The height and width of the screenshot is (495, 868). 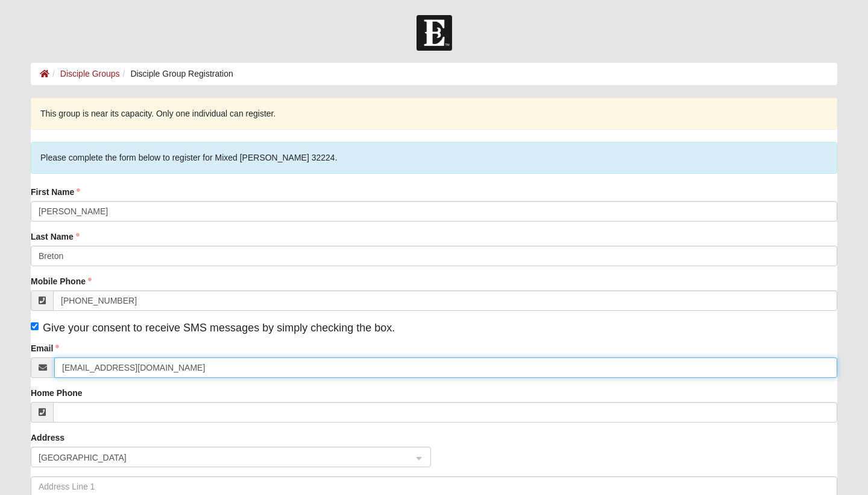 What do you see at coordinates (434, 113) in the screenshot?
I see `div: This group is near its capacity. Only one individual can register.` at bounding box center [434, 113].